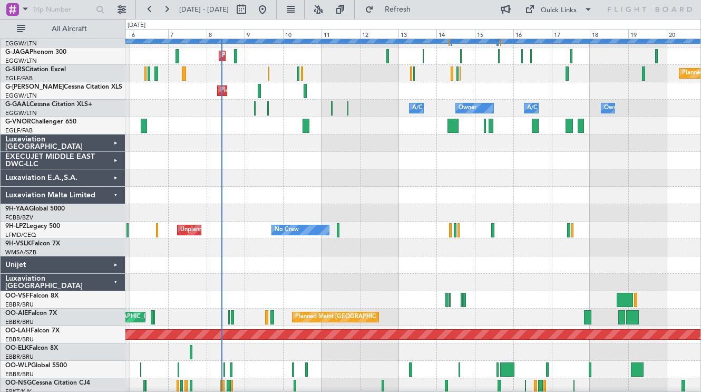 The image size is (701, 392). What do you see at coordinates (16, 226) in the screenshot?
I see `span: 9H-LPZ` at bounding box center [16, 226].